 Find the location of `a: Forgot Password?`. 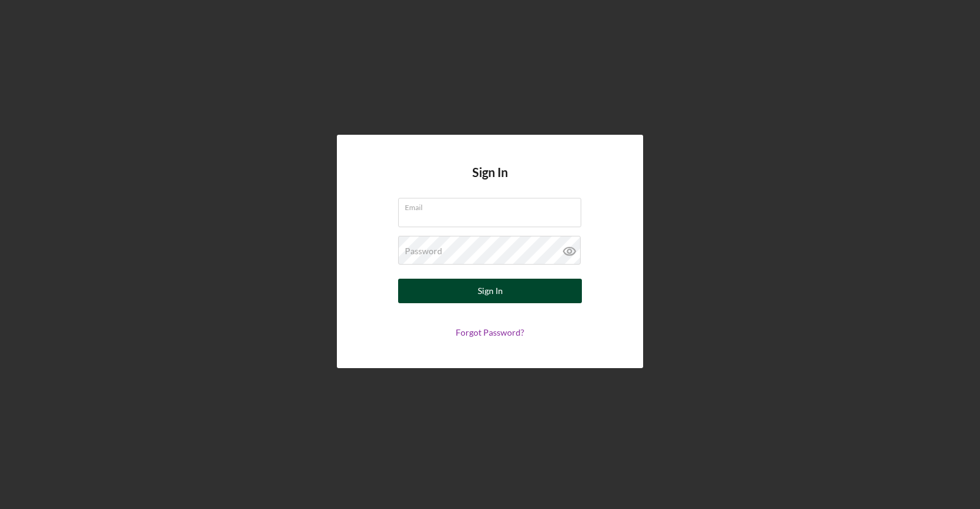

a: Forgot Password? is located at coordinates (490, 332).